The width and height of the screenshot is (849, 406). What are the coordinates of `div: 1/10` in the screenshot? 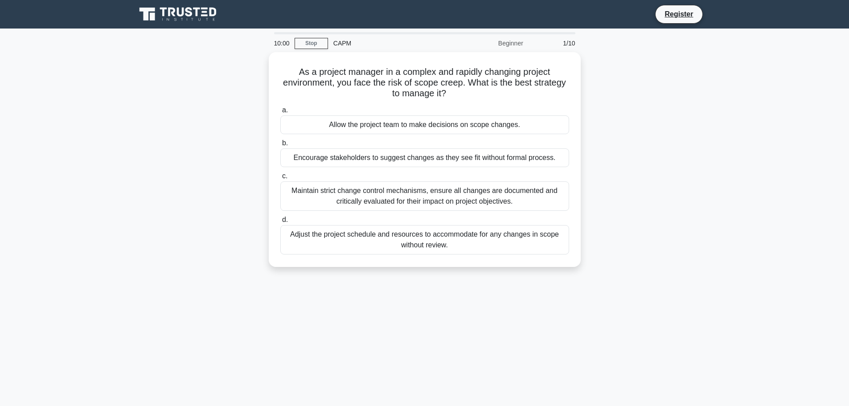 It's located at (554, 43).